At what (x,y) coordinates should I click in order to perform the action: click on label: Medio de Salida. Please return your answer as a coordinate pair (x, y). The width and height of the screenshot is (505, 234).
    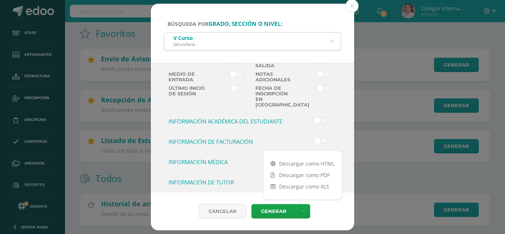
    Looking at the image, I should click on (274, 63).